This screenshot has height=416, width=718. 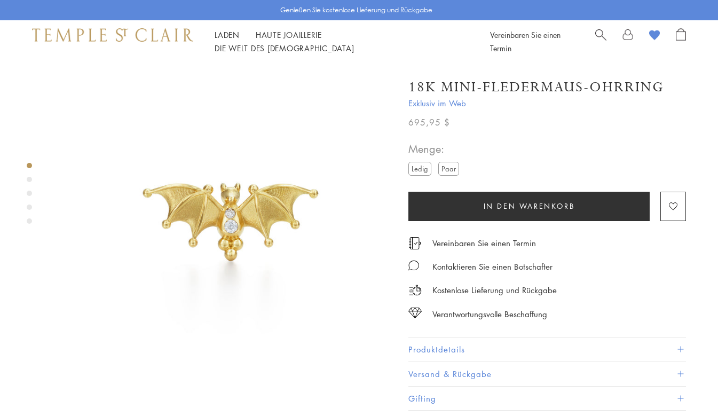 What do you see at coordinates (536, 87) in the screenshot?
I see `h1: 18K Mini-Fledermaus-Ohrring` at bounding box center [536, 87].